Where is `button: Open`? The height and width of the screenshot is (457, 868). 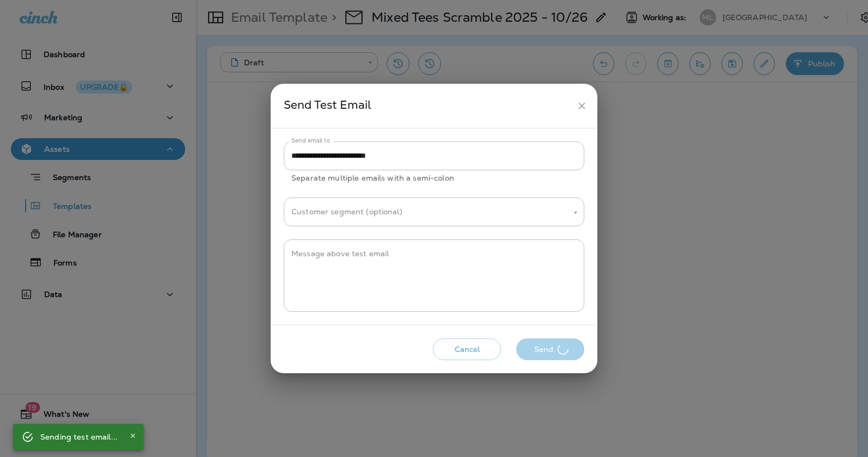
button: Open is located at coordinates (575, 213).